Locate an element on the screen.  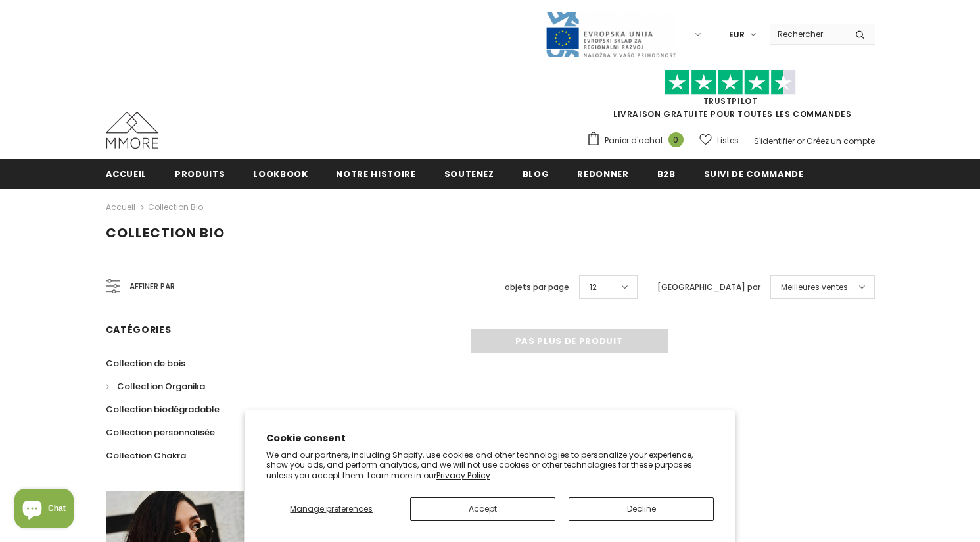
a: Collection personnalisée is located at coordinates (160, 432).